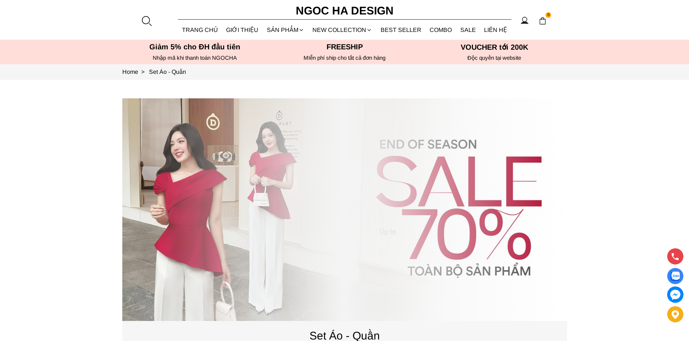 The image size is (689, 341). Describe the element at coordinates (676, 294) in the screenshot. I see `a: messenger` at that location.